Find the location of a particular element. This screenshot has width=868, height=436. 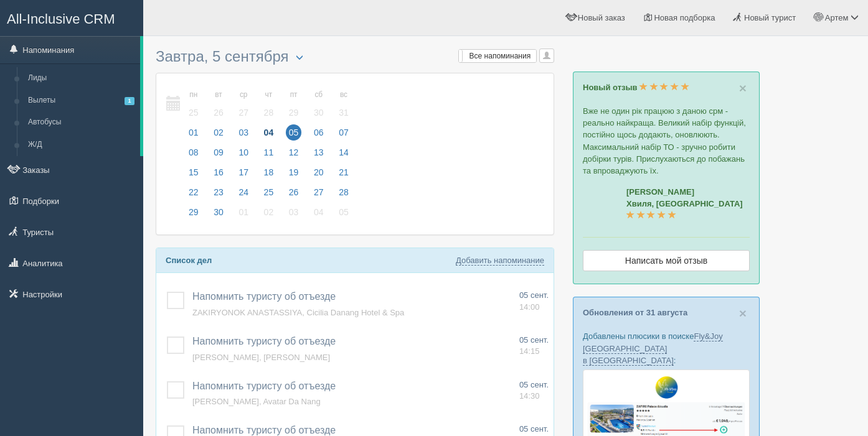

span: Артем is located at coordinates (836, 17).